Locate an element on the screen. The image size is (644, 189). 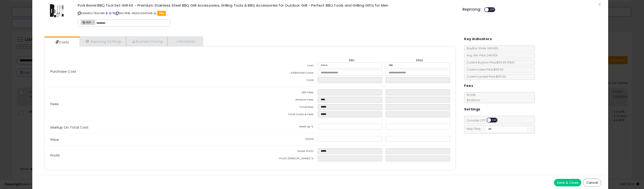
span: 15.00 % is located at coordinates (472, 97).